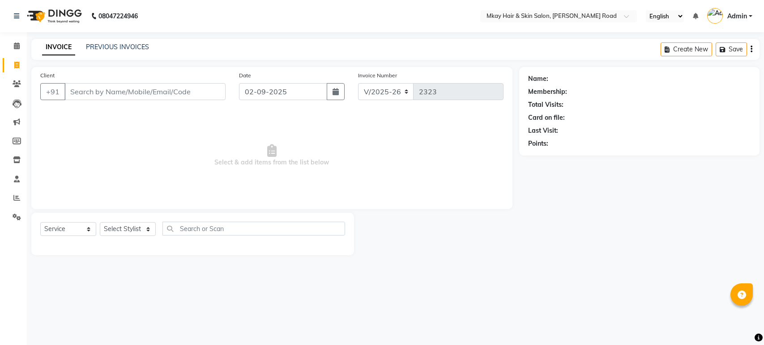  I want to click on span: Select & add items from the list below, so click(272, 156).